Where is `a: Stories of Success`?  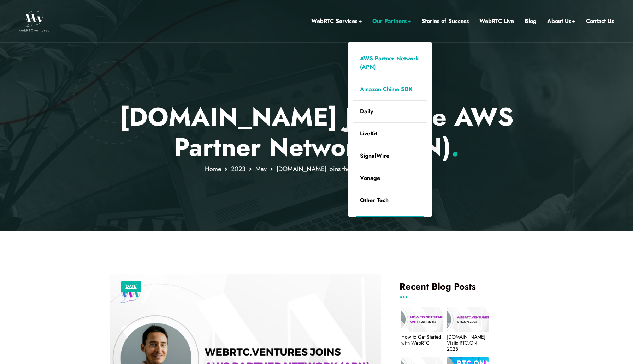
a: Stories of Success is located at coordinates (446, 21).